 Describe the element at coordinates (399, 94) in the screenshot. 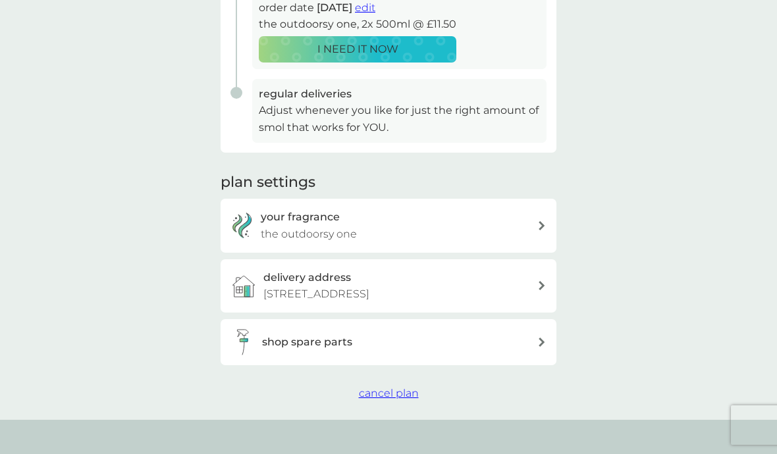

I see `h3: regular deliveries` at that location.